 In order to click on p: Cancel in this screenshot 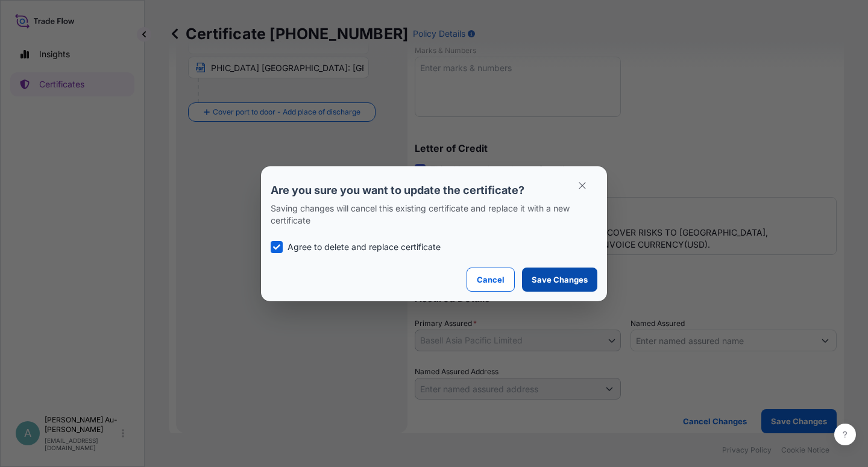, I will do `click(491, 279)`.